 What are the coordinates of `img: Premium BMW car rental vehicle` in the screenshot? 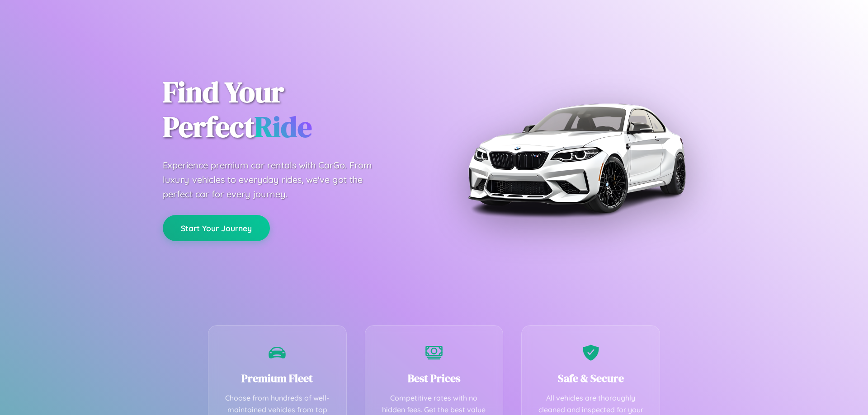 It's located at (577, 158).